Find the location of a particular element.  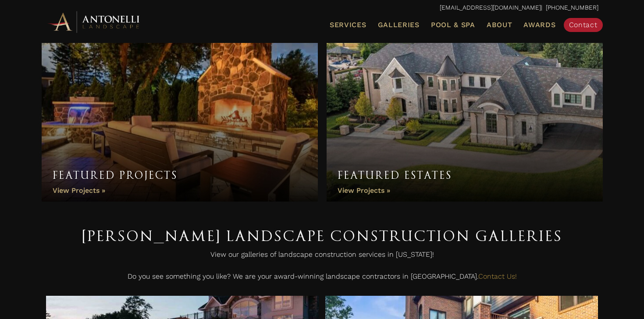

span: Galleries is located at coordinates (398, 25).